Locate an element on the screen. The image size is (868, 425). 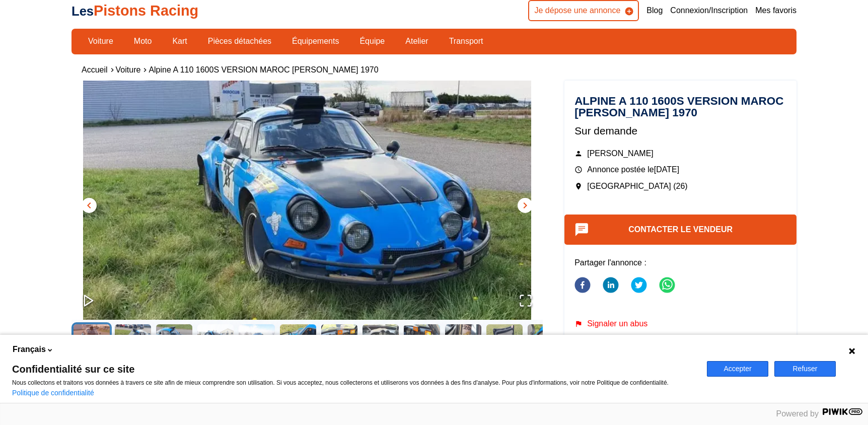
a: Politique de confidentialité is located at coordinates (53, 393).